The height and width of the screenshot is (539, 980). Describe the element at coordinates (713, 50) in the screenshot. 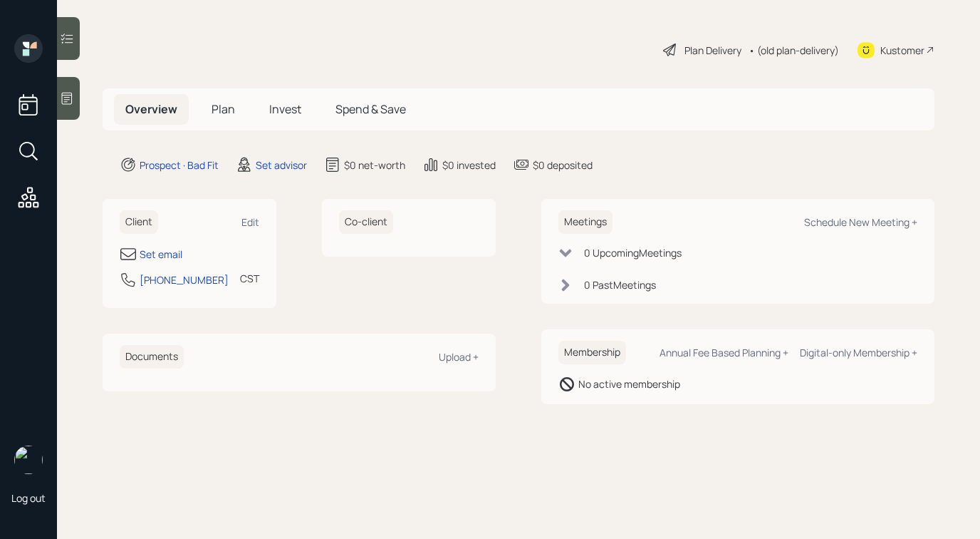

I see `div: Plan Delivery` at that location.